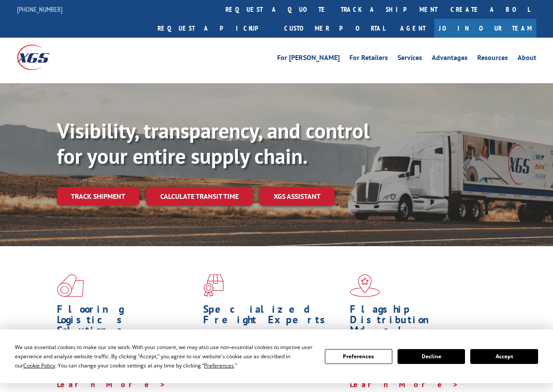 Image resolution: width=553 pixels, height=392 pixels. I want to click on div: We use essential cookies to make our site work. With your consent, we may also use non-essential ..., so click(164, 356).